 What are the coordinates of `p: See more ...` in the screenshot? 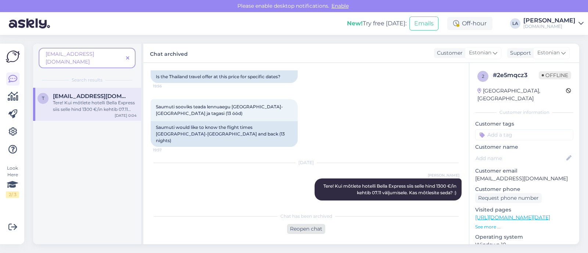 It's located at (524, 227).